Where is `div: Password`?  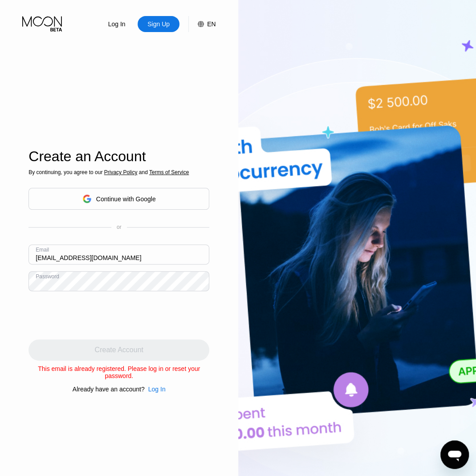 div: Password is located at coordinates (47, 277).